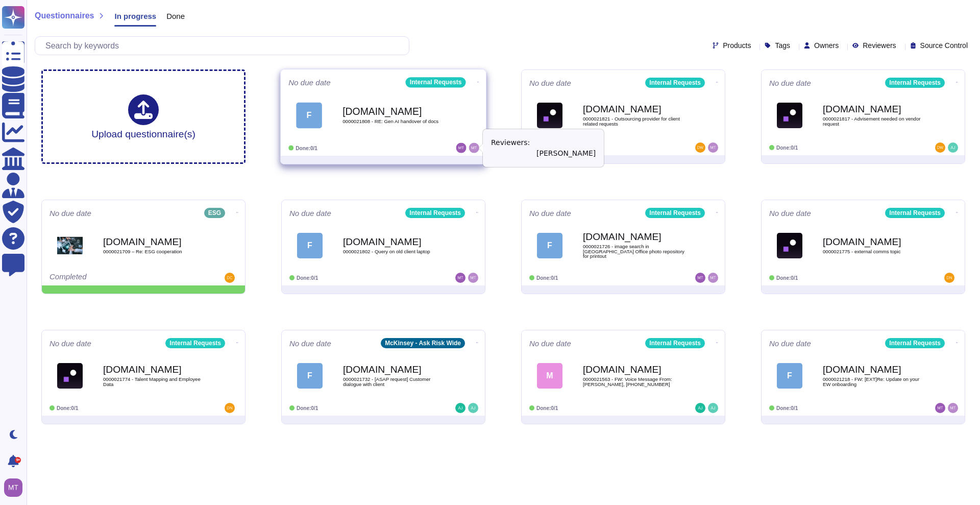  I want to click on div: ESG, so click(214, 213).